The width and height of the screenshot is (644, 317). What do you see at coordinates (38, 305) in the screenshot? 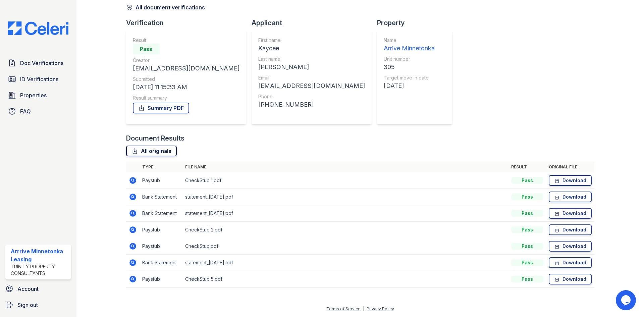
I see `button: Sign out` at bounding box center [38, 305].